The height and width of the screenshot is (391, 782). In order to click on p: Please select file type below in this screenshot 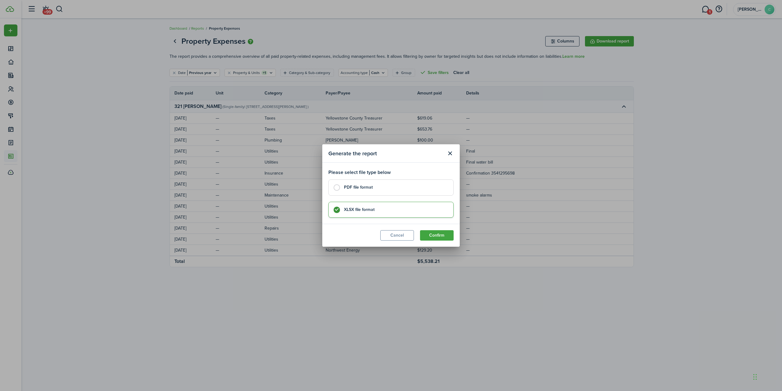, I will do `click(391, 172)`.